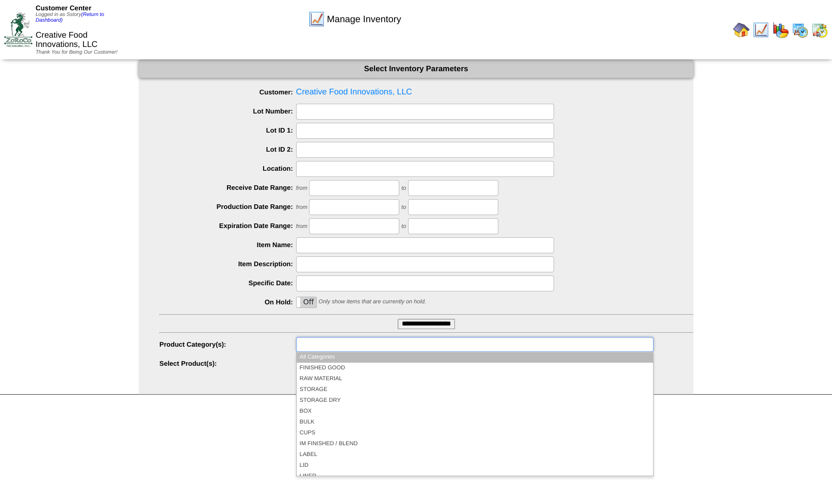  What do you see at coordinates (228, 168) in the screenshot?
I see `label: Location:` at bounding box center [228, 168].